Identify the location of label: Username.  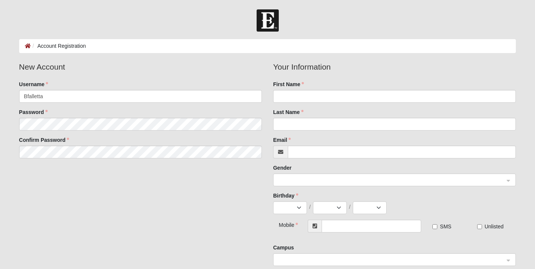
(34, 84).